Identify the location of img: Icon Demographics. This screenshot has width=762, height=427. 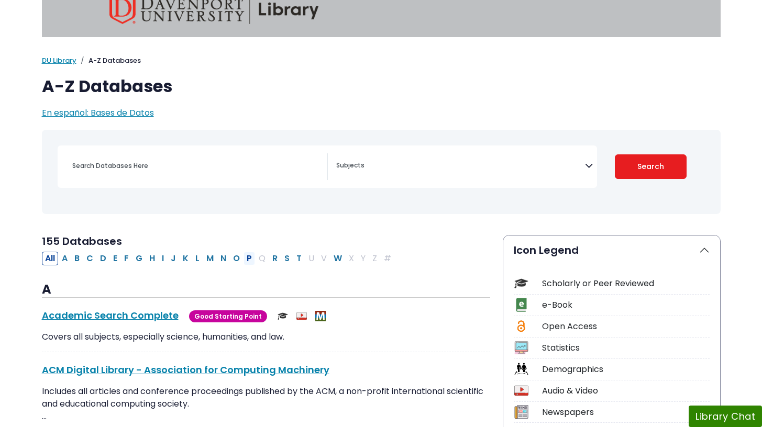
(521, 369).